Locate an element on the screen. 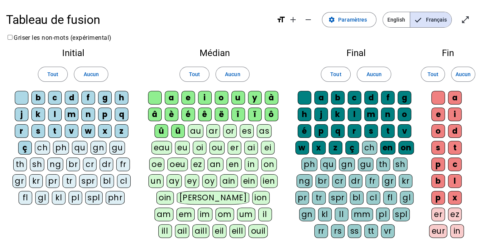 This screenshot has height=239, width=479. div: ï is located at coordinates (255, 114).